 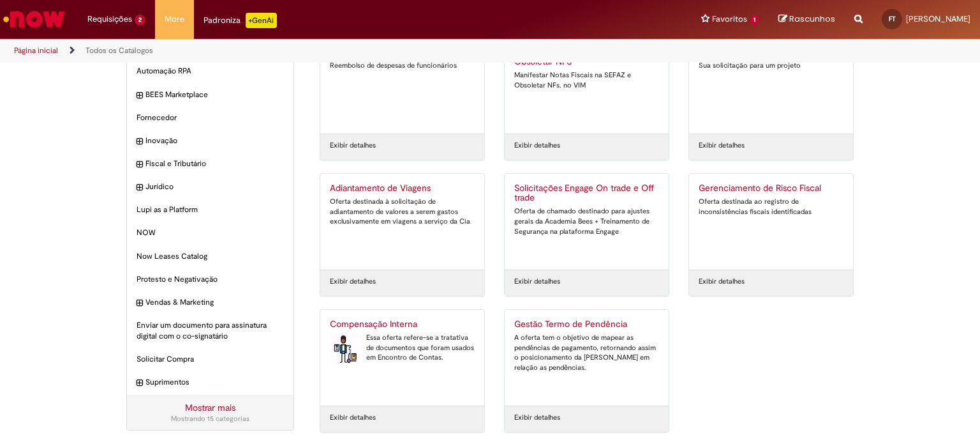 I want to click on span: Jurídico, so click(x=214, y=186).